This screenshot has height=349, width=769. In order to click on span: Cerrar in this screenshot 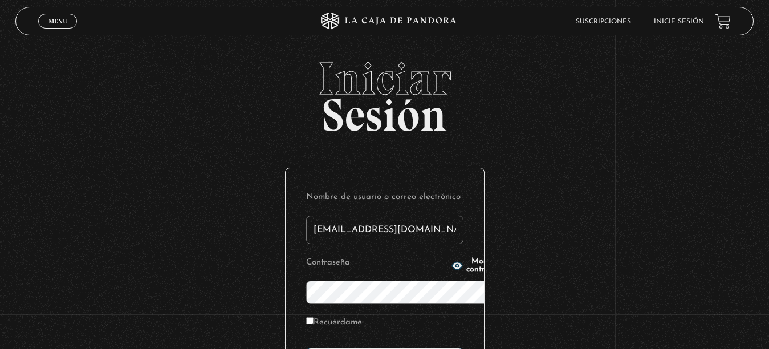, I will do `click(58, 31)`.